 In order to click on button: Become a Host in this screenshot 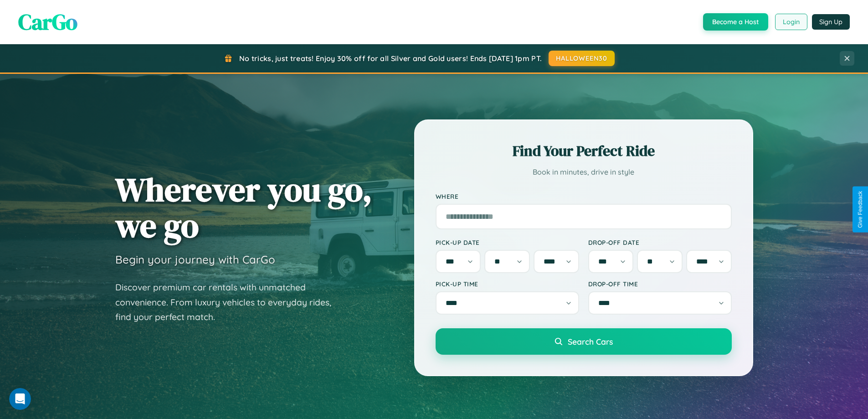, I will do `click(736, 22)`.